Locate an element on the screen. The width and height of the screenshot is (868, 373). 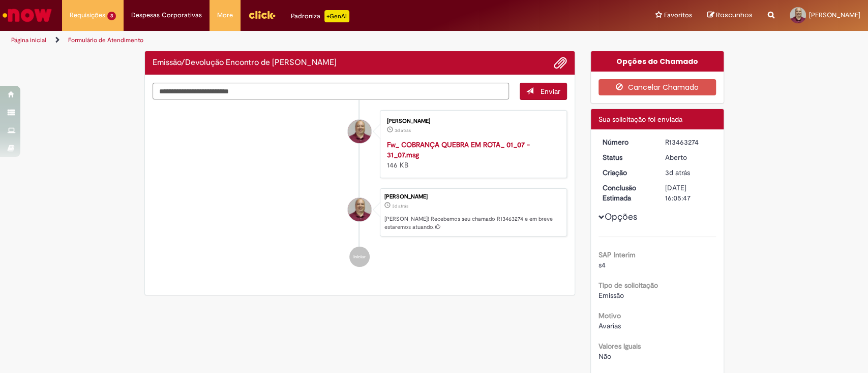
p: +GenAi is located at coordinates (336, 16).